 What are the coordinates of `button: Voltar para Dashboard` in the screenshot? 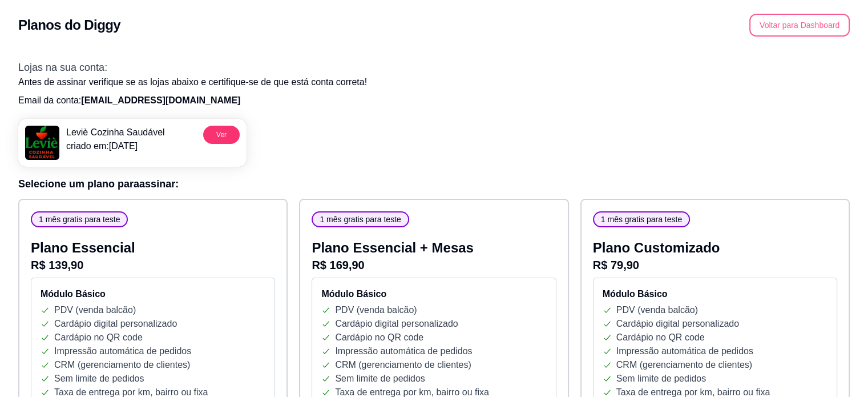 It's located at (800, 25).